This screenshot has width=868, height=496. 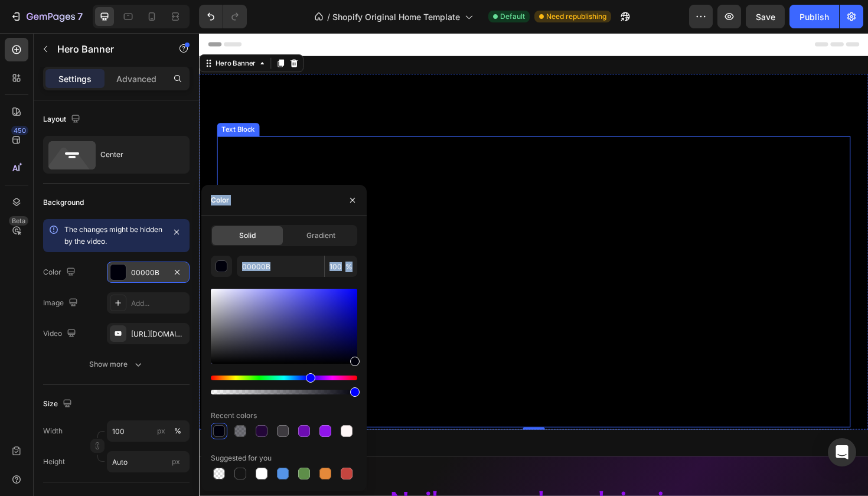 What do you see at coordinates (355, 263) in the screenshot?
I see `div: Rich Text Editor. Editing area: main` at bounding box center [355, 263].